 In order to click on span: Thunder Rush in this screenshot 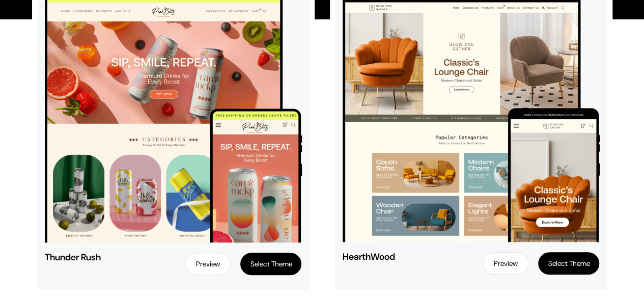, I will do `click(83, 257)`.